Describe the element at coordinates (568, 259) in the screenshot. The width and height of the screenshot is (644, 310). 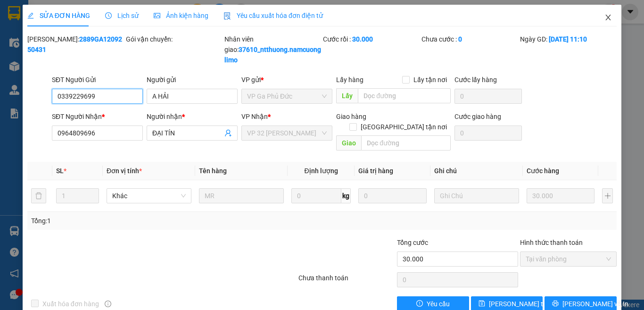
I see `span: Tại văn phòng` at that location.